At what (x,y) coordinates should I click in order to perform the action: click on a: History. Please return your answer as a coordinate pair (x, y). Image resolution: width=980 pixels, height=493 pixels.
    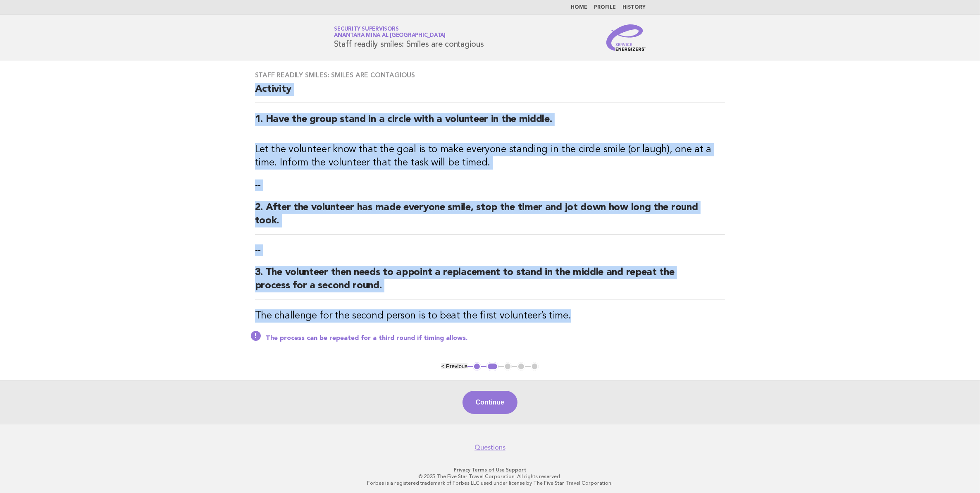
    Looking at the image, I should click on (635, 7).